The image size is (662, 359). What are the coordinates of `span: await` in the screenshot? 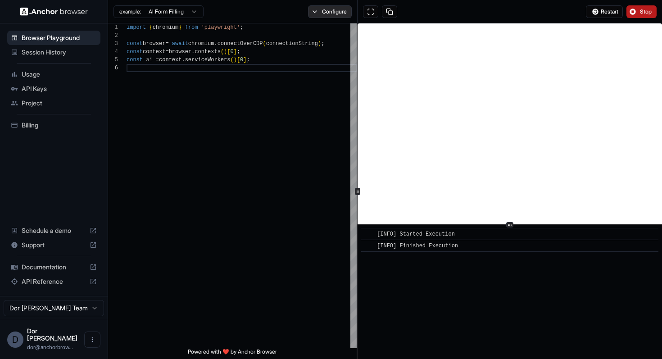 It's located at (180, 44).